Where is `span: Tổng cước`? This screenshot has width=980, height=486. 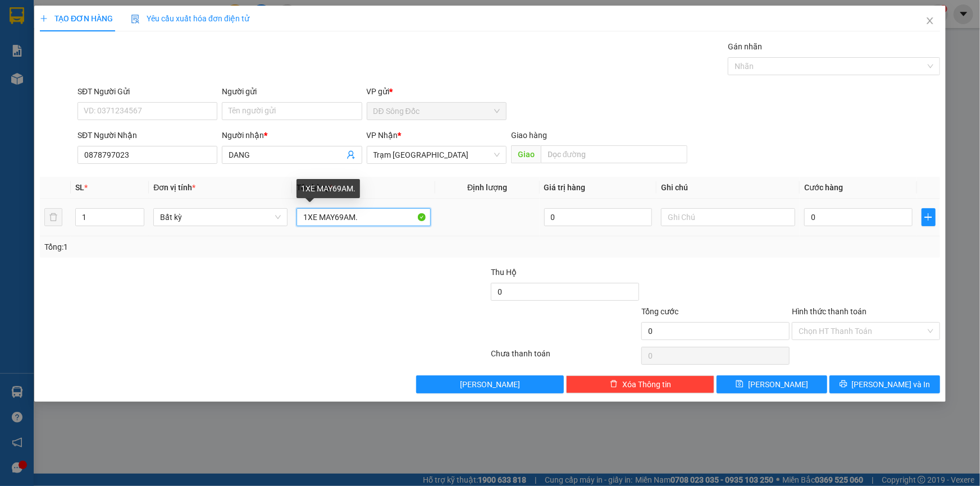 span: Tổng cước is located at coordinates (660, 312).